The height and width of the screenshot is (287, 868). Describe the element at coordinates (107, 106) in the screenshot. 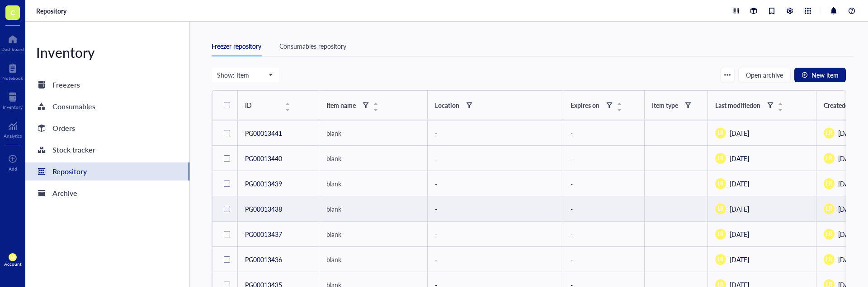

I see `a: Consumables` at that location.